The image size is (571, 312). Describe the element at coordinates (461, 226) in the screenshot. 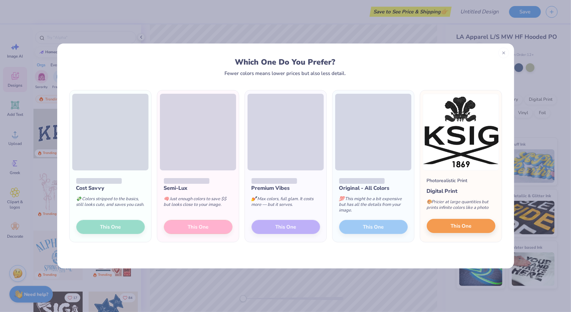

I see `button: This One` at that location.